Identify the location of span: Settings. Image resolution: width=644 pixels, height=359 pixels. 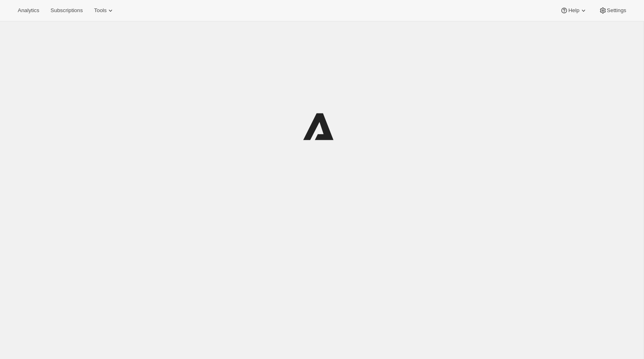
(616, 10).